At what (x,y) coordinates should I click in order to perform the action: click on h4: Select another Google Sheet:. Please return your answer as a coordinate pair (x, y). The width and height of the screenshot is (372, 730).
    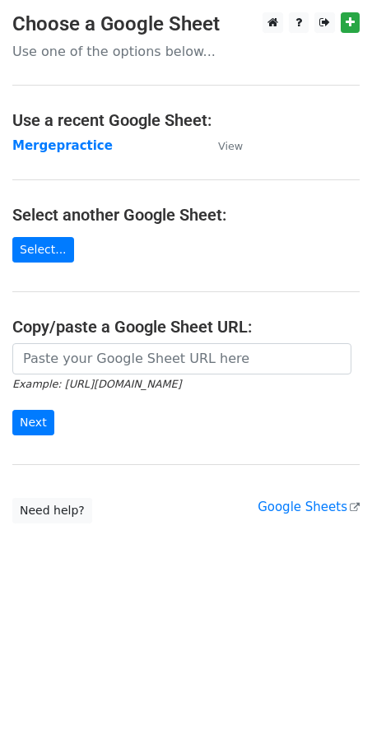
    Looking at the image, I should click on (186, 215).